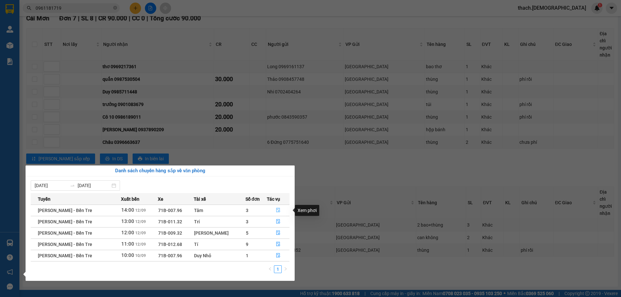  What do you see at coordinates (128, 210) in the screenshot?
I see `span: 14:00` at bounding box center [128, 210].